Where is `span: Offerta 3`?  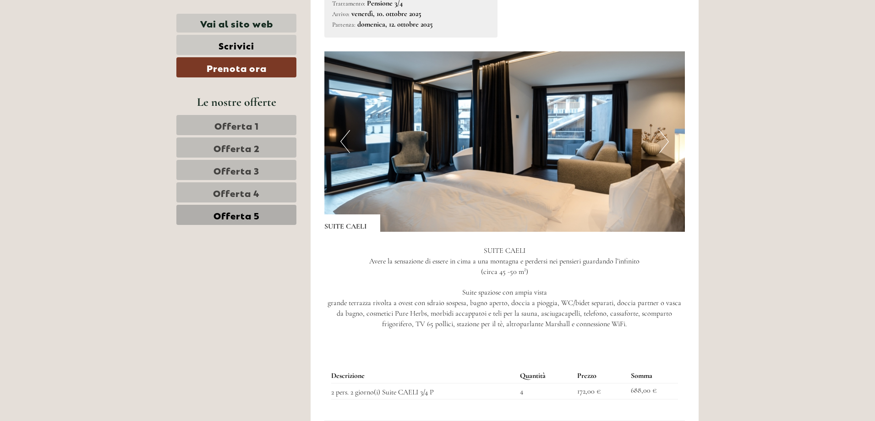 span: Offerta 3 is located at coordinates (236, 170).